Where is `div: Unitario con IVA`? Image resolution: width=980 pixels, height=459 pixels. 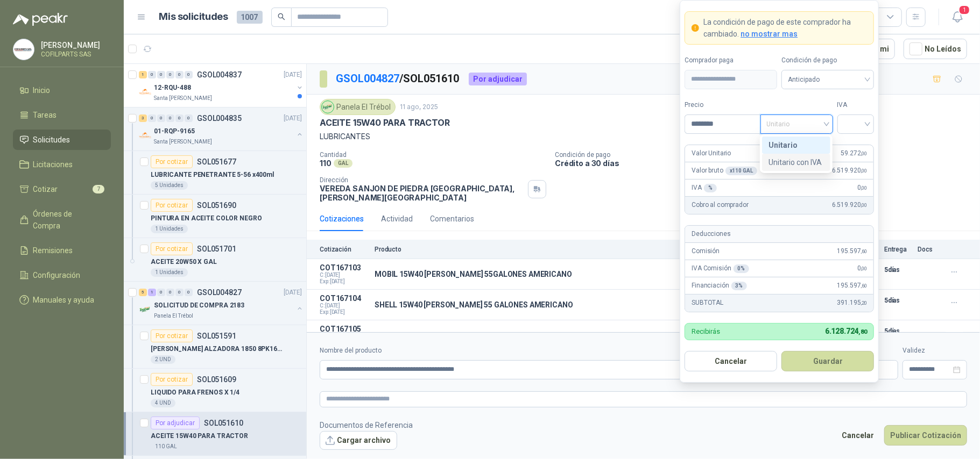
div: Unitario con IVA is located at coordinates (796, 162).